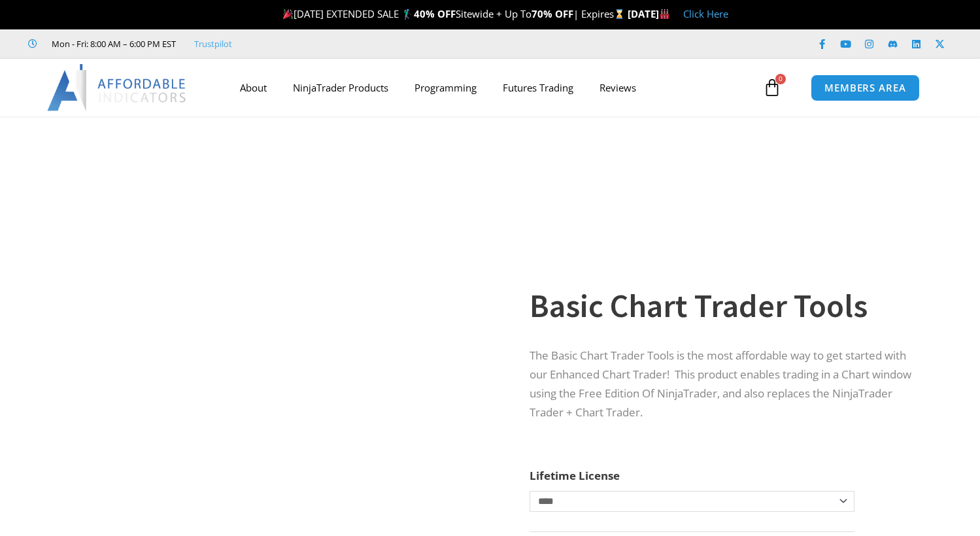 Image resolution: width=980 pixels, height=536 pixels. What do you see at coordinates (445, 87) in the screenshot?
I see `a: Programming` at bounding box center [445, 87].